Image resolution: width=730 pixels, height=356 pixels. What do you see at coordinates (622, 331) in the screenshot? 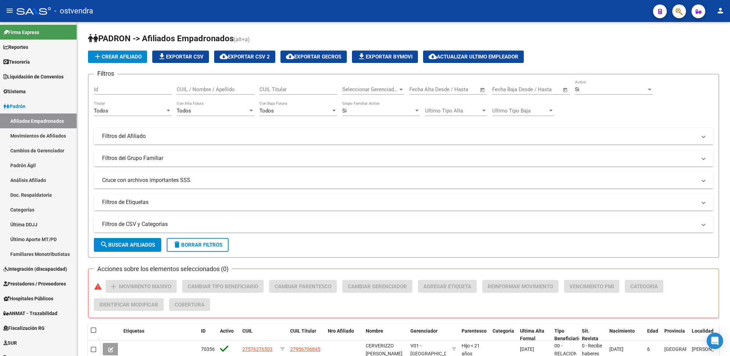
I see `span: Nacimiento` at bounding box center [622, 331].